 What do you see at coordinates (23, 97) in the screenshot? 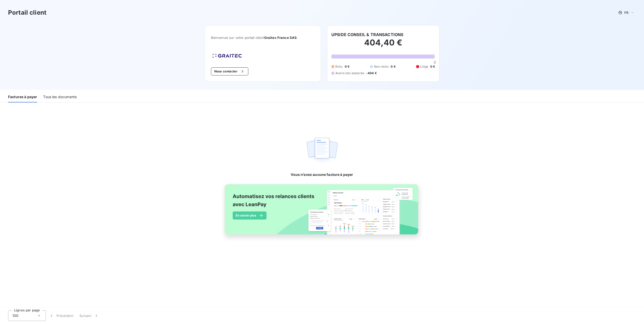
I see `div: Factures à payer` at bounding box center [23, 97].